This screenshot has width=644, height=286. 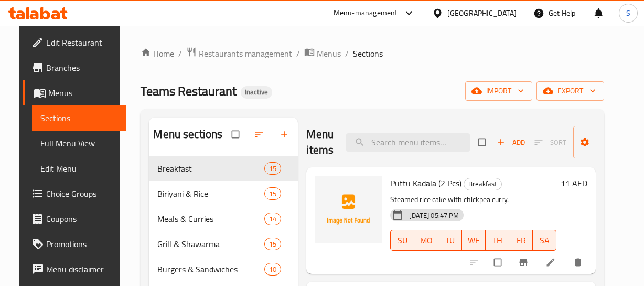 What do you see at coordinates (223, 194) in the screenshot?
I see `div: Biriyani & Rice15` at bounding box center [223, 194].